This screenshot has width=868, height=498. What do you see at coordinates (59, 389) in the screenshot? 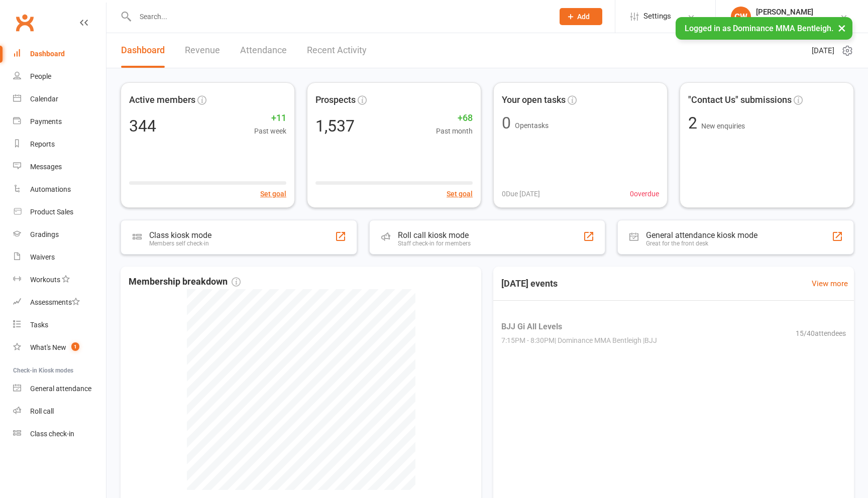
I see `a: General attendance kiosk mode` at bounding box center [59, 389].